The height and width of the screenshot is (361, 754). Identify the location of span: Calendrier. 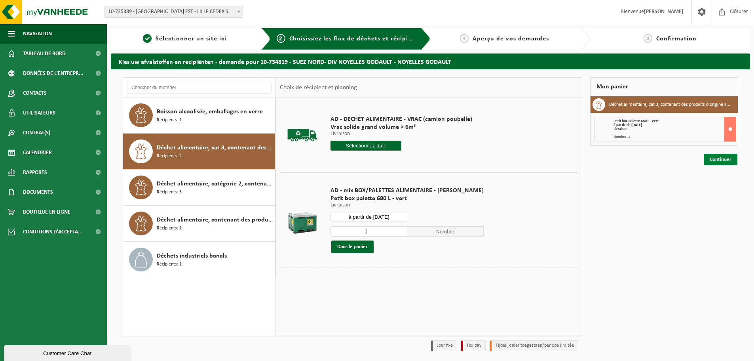
(37, 152).